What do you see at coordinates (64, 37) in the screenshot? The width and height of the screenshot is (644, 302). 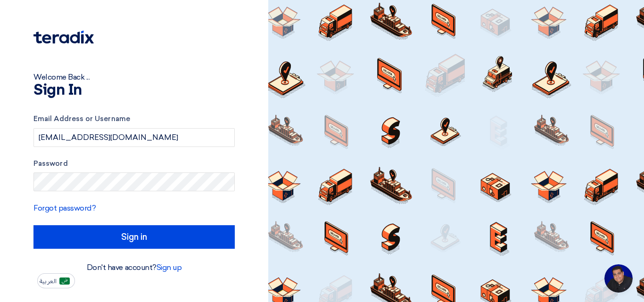 I see `img: Teradix logo` at bounding box center [64, 37].